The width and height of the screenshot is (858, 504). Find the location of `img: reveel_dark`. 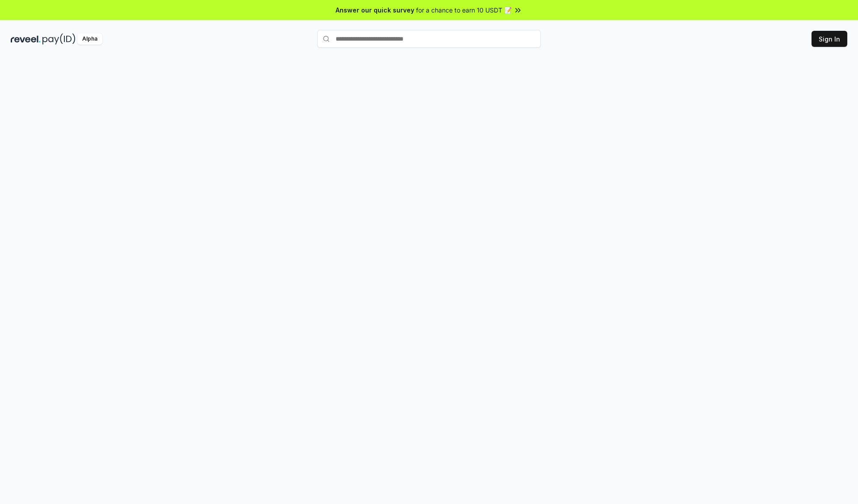

img: reveel_dark is located at coordinates (25, 38).